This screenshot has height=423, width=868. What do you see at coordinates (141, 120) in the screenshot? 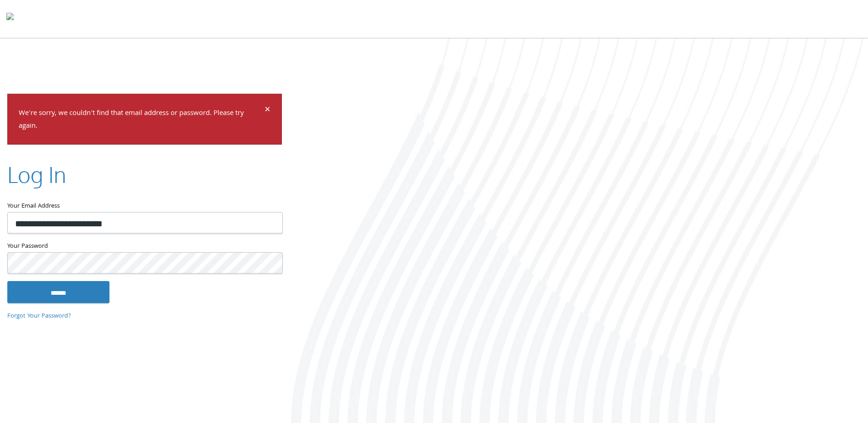
I see `p: We're sorry, we couldn't find that email address or password. Please try again.` at bounding box center [141, 120].